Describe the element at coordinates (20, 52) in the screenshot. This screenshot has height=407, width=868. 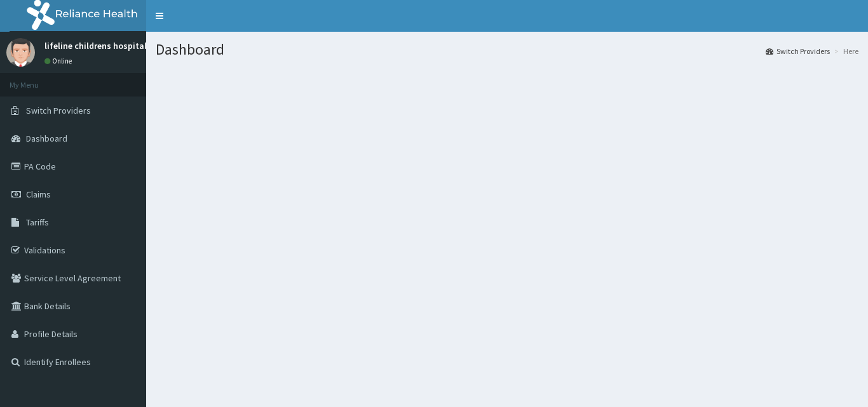
I see `img: User Image` at that location.